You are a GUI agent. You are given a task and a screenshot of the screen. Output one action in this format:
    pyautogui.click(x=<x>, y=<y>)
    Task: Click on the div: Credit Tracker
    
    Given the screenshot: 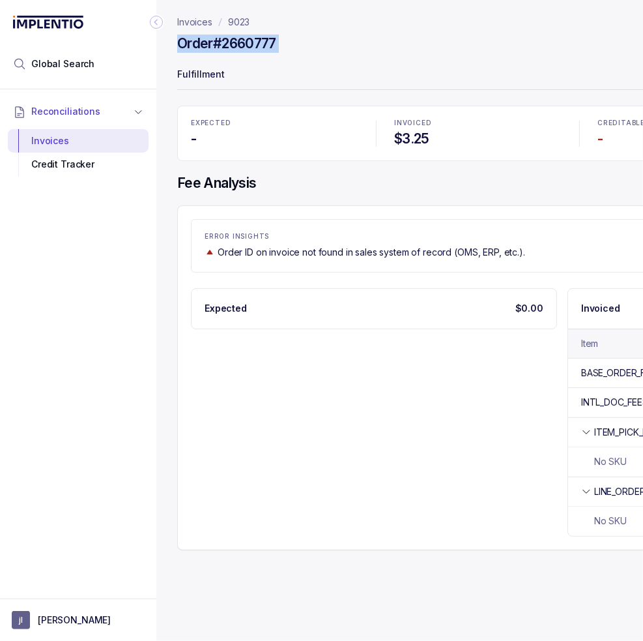 What is the action you would take?
    pyautogui.click(x=78, y=164)
    